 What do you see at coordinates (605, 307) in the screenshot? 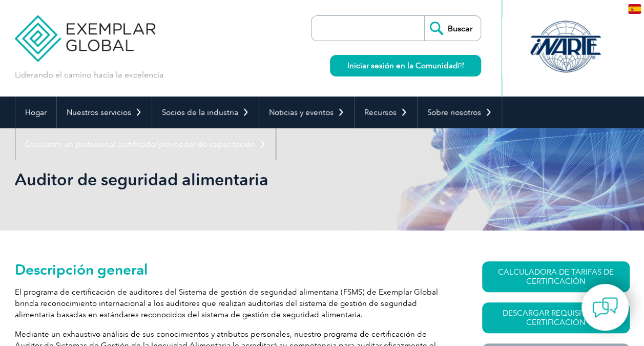
I see `img: contact-chat.png` at bounding box center [605, 307].